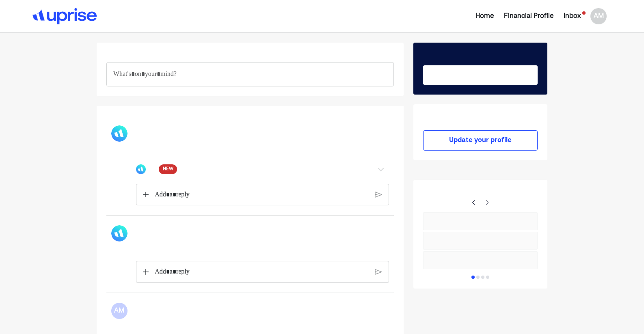 The height and width of the screenshot is (334, 644). I want to click on button: Update your profile, so click(480, 140).